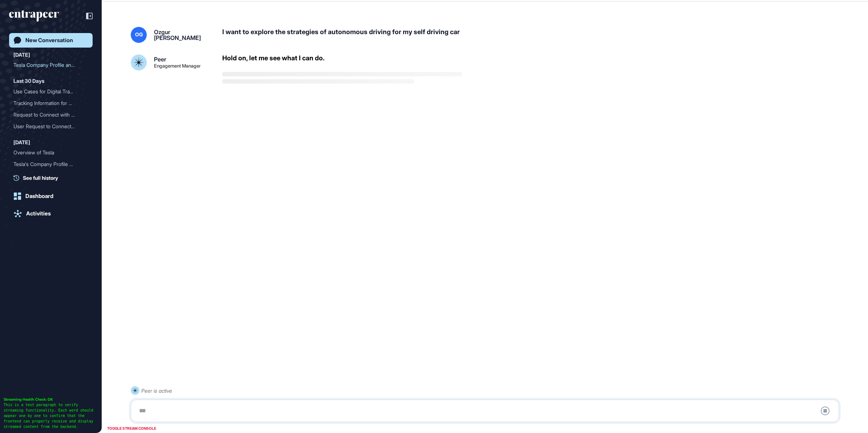 The height and width of the screenshot is (433, 868). What do you see at coordinates (273, 58) in the screenshot?
I see `div: Hold on, let me see what I can do.` at bounding box center [273, 58].